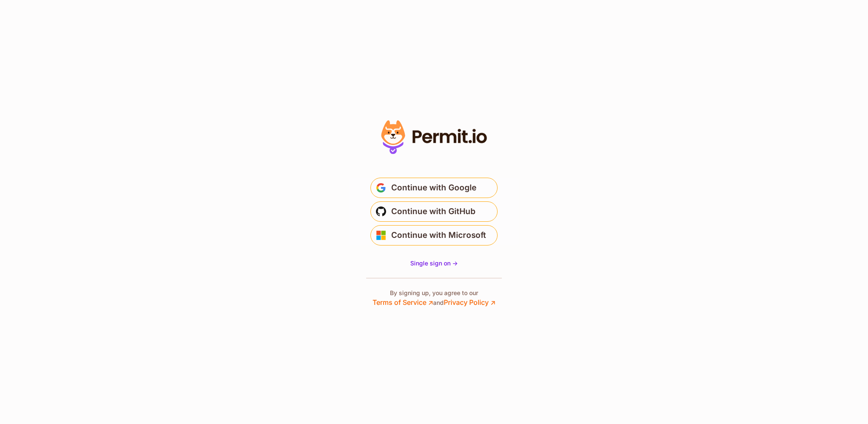  What do you see at coordinates (434, 212) in the screenshot?
I see `button: Continue with GitHub` at bounding box center [434, 212].